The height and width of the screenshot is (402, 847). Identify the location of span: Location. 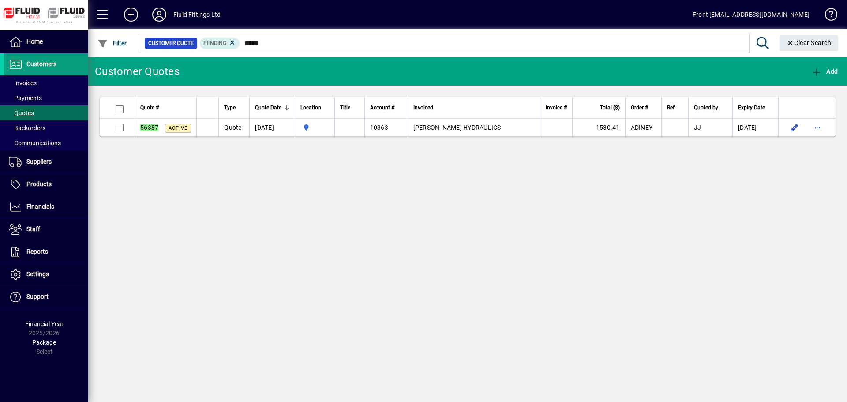
(310, 108).